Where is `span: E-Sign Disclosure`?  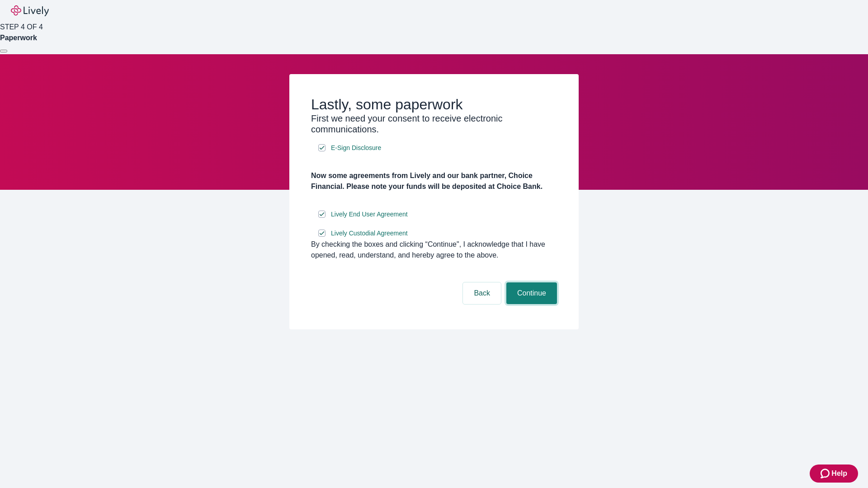 span: E-Sign Disclosure is located at coordinates (355, 148).